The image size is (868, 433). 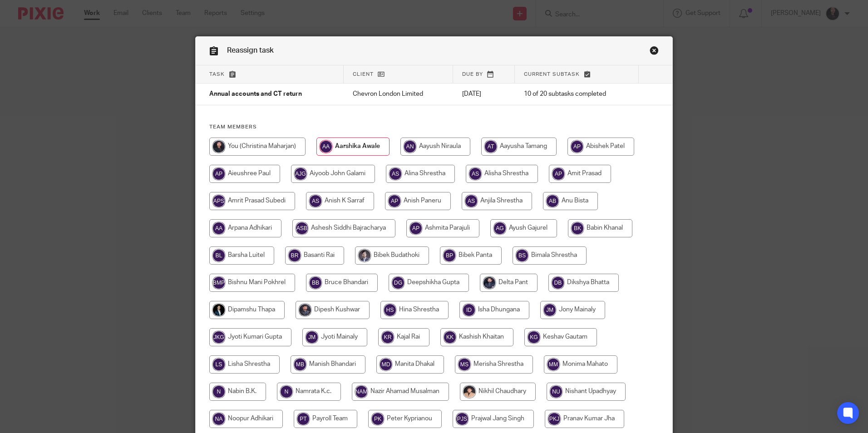 I want to click on span: Due by, so click(x=473, y=74).